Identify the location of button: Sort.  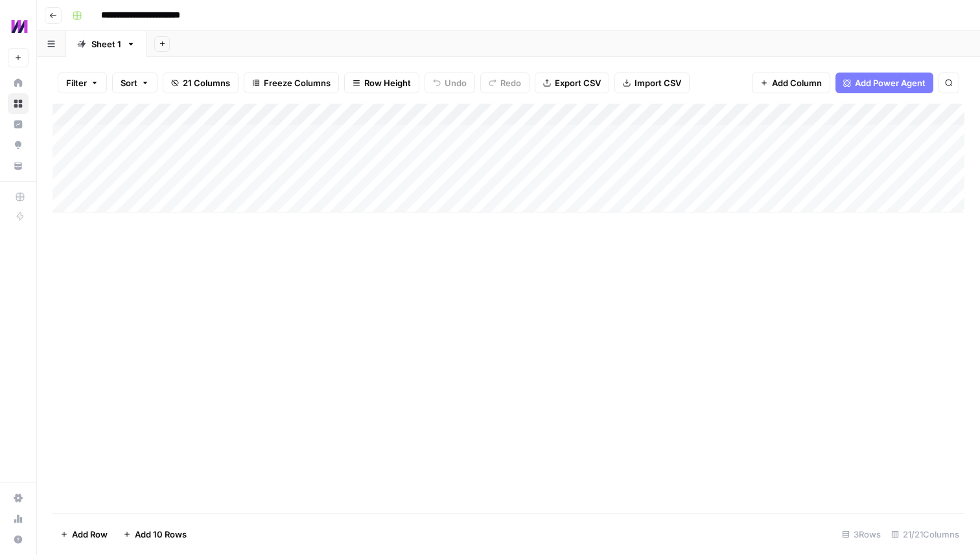
(135, 83).